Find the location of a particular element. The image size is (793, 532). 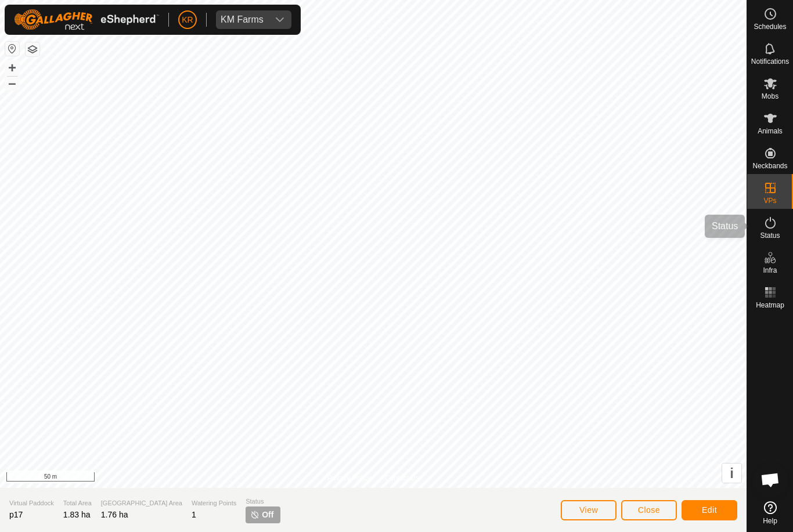

span: Animals is located at coordinates (770, 131).